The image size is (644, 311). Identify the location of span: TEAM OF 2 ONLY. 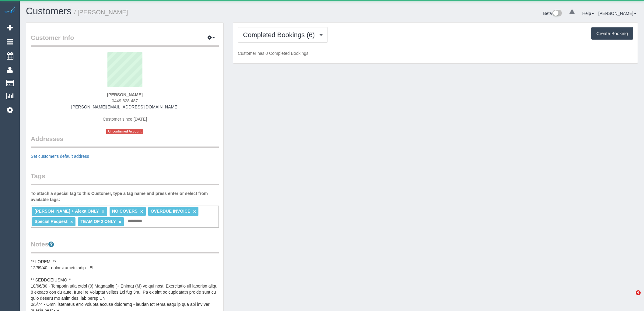
(98, 221).